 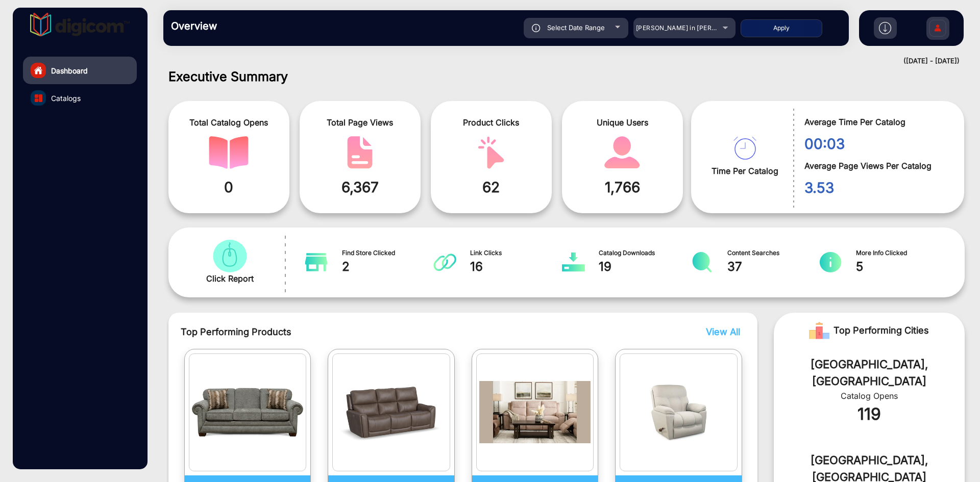 I want to click on h1: Executive Summary, so click(x=566, y=76).